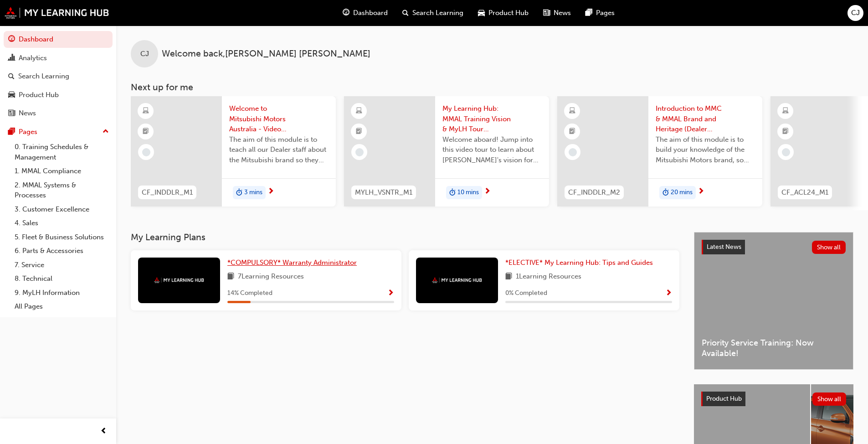  What do you see at coordinates (57, 13) in the screenshot?
I see `a: mmal` at bounding box center [57, 13].